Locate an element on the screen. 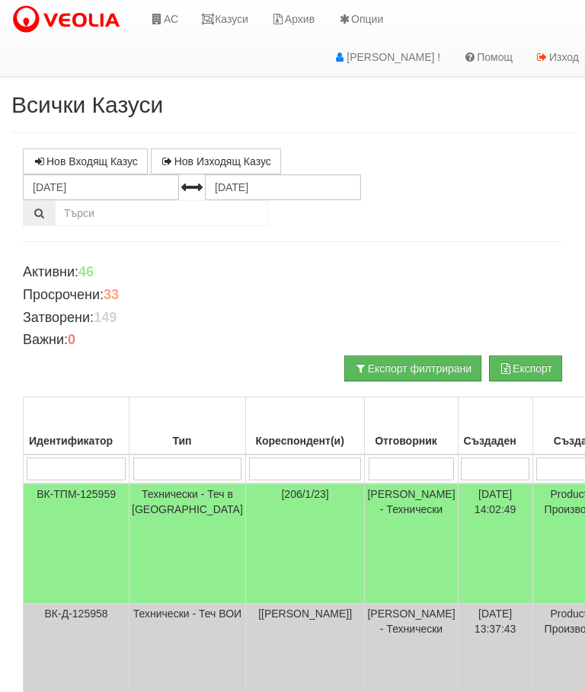 The width and height of the screenshot is (585, 692). th: Идентификатор: No sort applied, activate to apply an ascending sort is located at coordinates (76, 426).